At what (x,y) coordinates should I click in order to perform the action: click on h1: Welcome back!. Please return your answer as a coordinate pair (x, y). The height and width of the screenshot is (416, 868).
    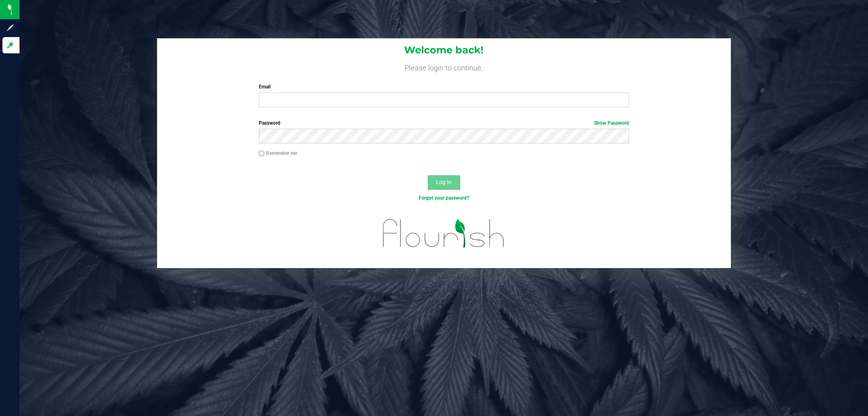
    Looking at the image, I should click on (444, 50).